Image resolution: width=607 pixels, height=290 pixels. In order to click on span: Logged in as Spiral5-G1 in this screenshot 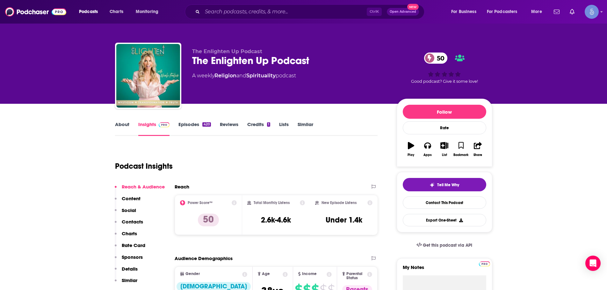, I will do `click(591, 12)`.